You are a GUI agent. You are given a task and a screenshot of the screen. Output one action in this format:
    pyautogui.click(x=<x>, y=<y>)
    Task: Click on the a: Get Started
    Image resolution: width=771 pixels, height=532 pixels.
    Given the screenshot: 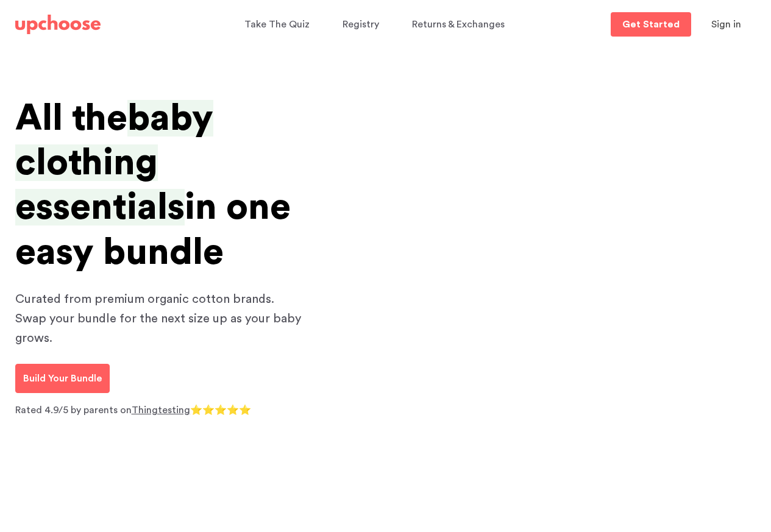 What is the action you would take?
    pyautogui.click(x=651, y=24)
    